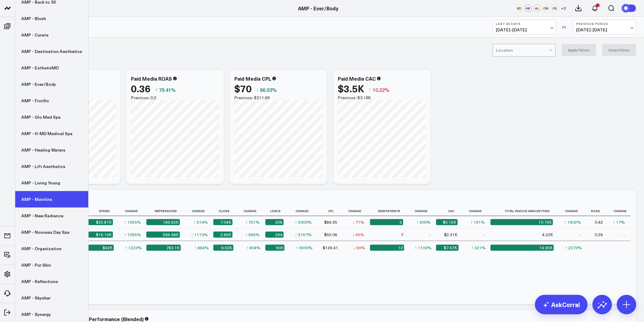 The width and height of the screenshot is (644, 322). Describe the element at coordinates (573, 222) in the screenshot. I see `div: ↑ 1602%` at that location.